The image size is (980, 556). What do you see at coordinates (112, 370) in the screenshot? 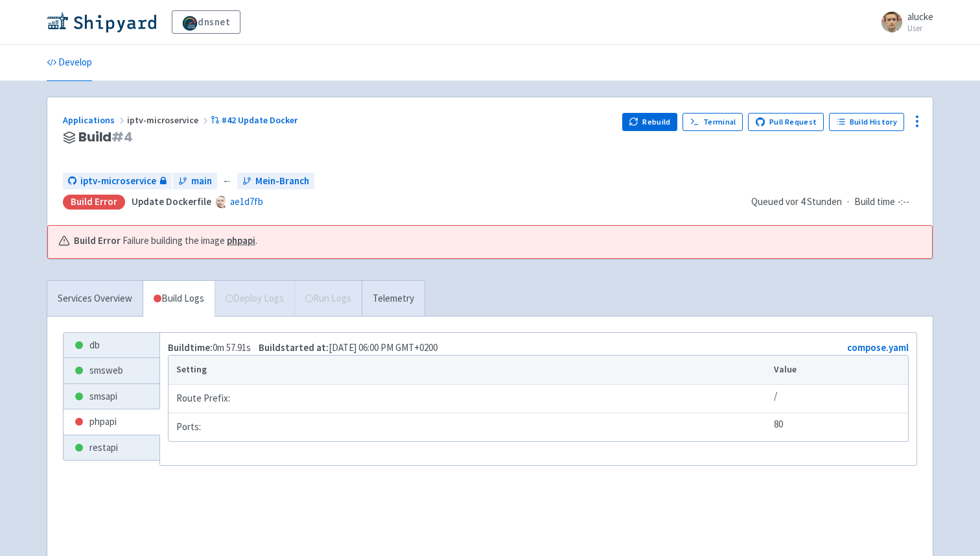
I see `a: smsweb` at bounding box center [112, 370].